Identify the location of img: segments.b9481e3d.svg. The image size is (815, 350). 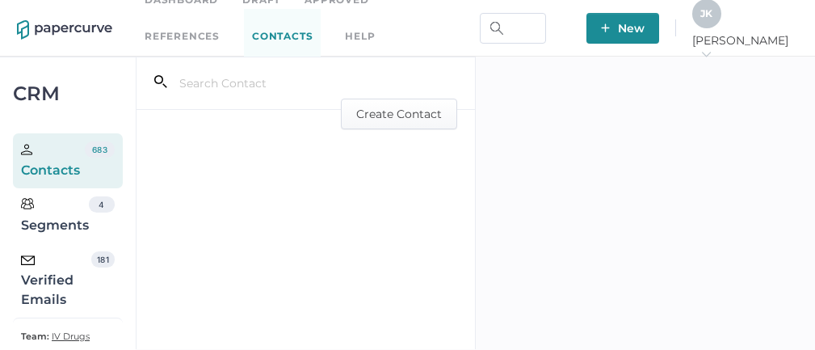
(27, 204).